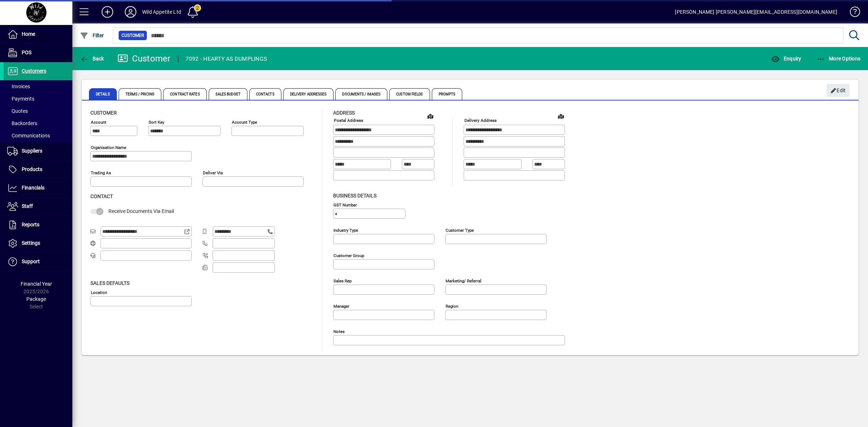 The width and height of the screenshot is (868, 427). I want to click on span: Sales Budget, so click(228, 94).